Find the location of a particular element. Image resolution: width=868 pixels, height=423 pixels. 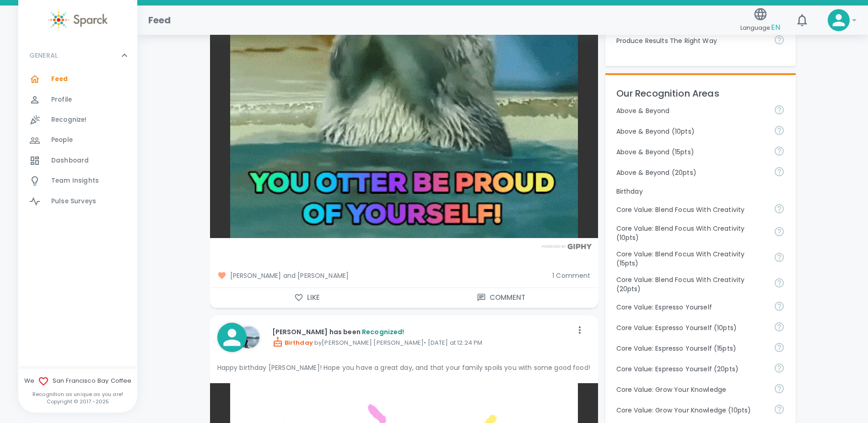

span: EN is located at coordinates (776, 27).